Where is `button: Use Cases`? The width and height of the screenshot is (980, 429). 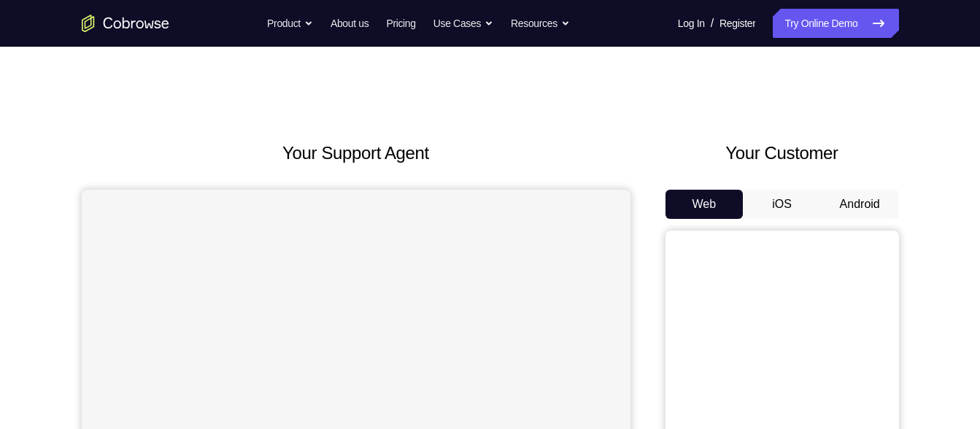 button: Use Cases is located at coordinates (464, 23).